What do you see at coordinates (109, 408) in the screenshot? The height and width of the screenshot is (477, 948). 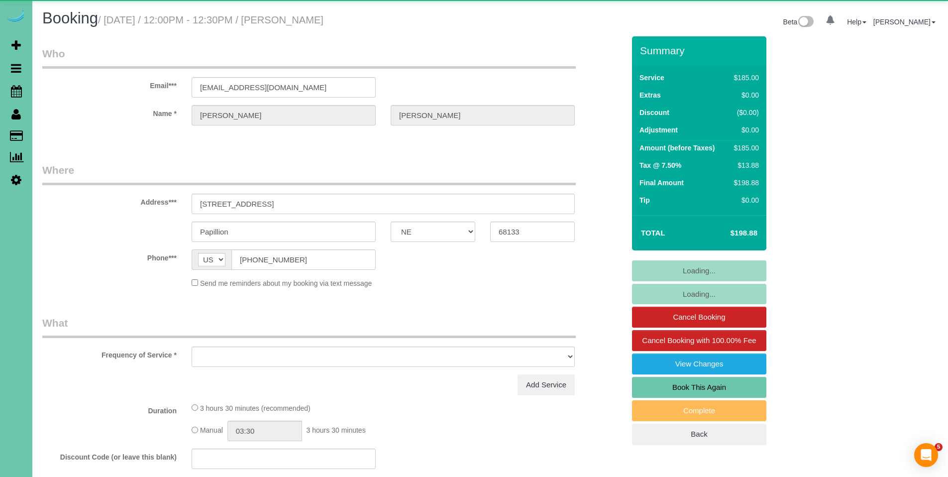 I see `label: Duration` at bounding box center [109, 408].